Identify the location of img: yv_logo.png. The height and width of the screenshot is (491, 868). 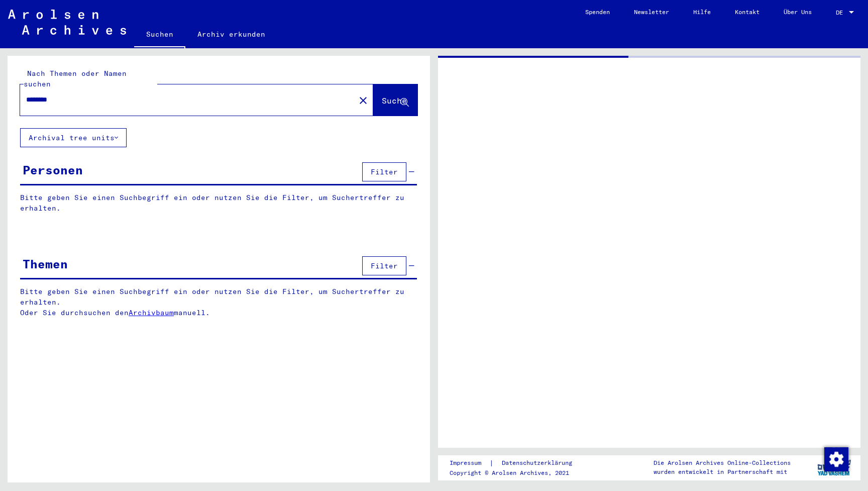
(834, 467).